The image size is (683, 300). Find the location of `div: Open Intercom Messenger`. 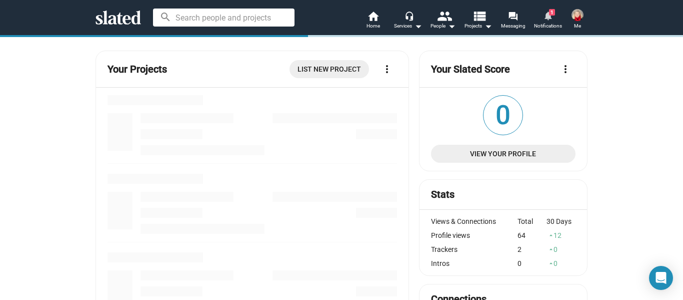

div: Open Intercom Messenger is located at coordinates (661, 278).